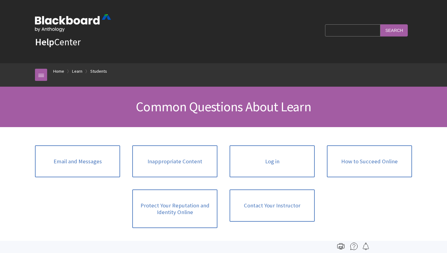 This screenshot has width=447, height=253. Describe the element at coordinates (99, 71) in the screenshot. I see `a: Students` at that location.